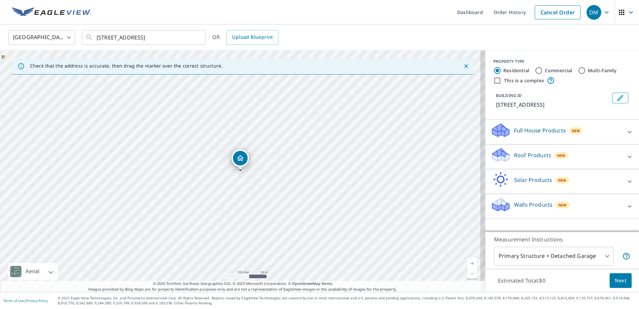  Describe the element at coordinates (626, 256) in the screenshot. I see `span: Your report will include the primary structure and a detached garage if one exists.` at that location.